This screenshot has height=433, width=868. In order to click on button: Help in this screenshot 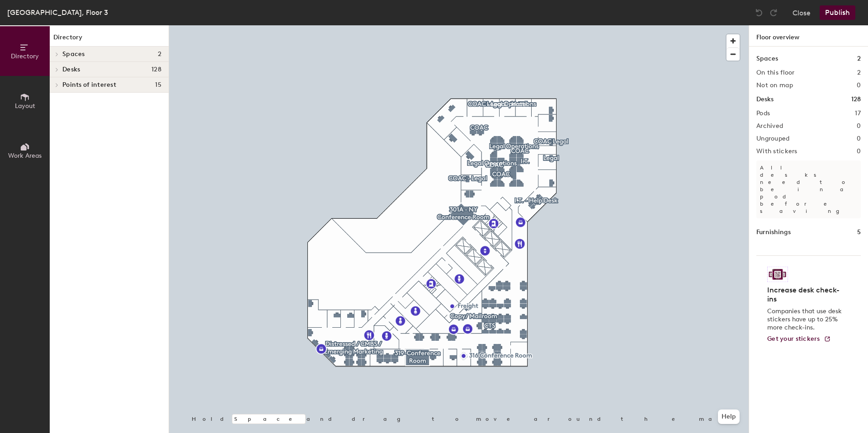, I will do `click(729, 417)`.